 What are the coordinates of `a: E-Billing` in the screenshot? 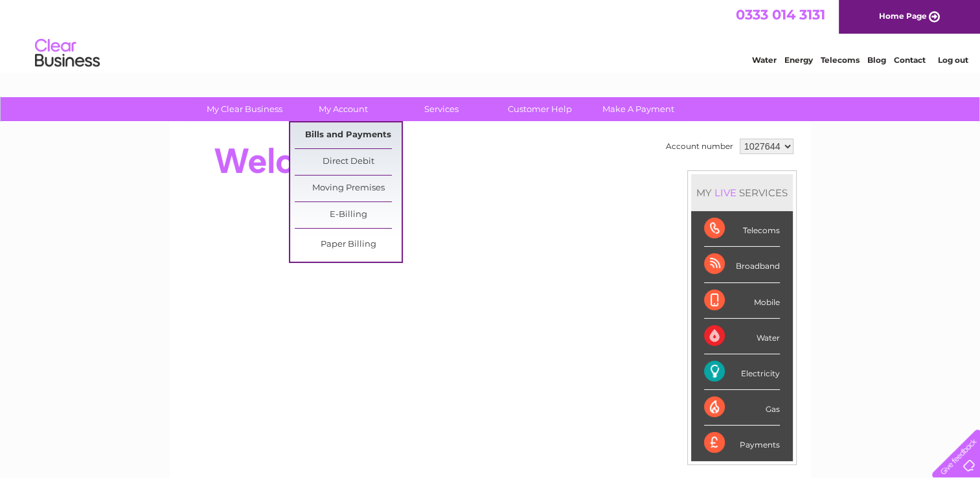 It's located at (348, 215).